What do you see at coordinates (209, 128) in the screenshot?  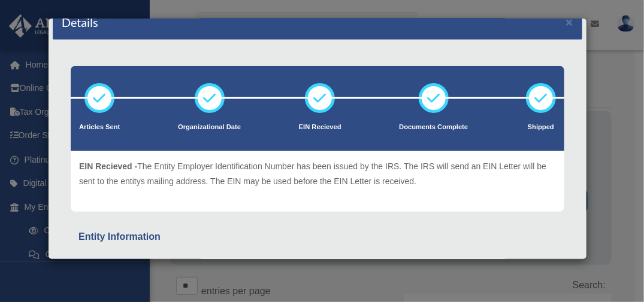 I see `p: Organizational Date` at bounding box center [209, 128].